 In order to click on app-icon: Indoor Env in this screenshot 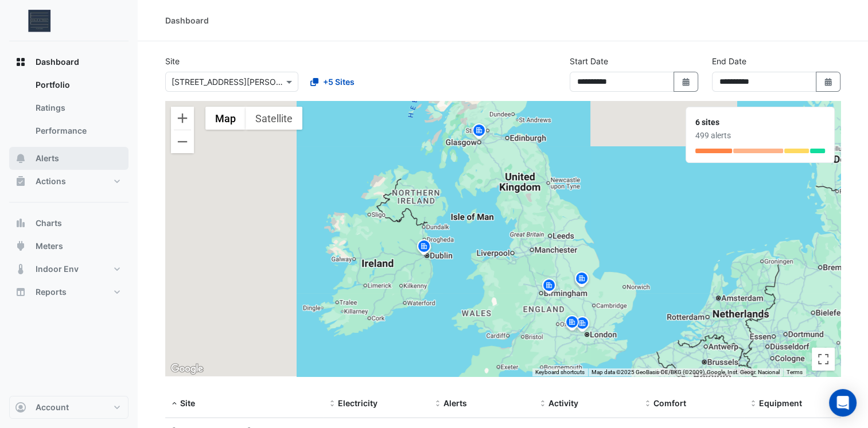, I will do `click(21, 269)`.